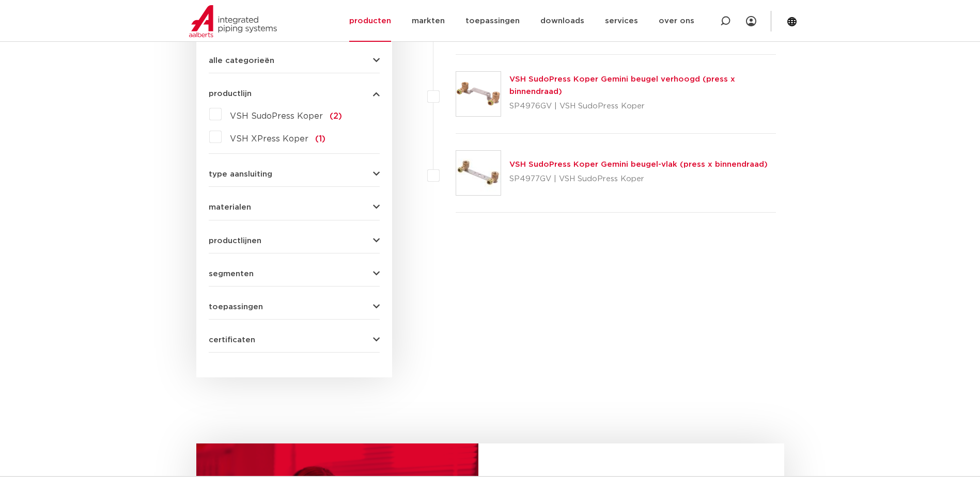  I want to click on button: productlijn, so click(294, 93).